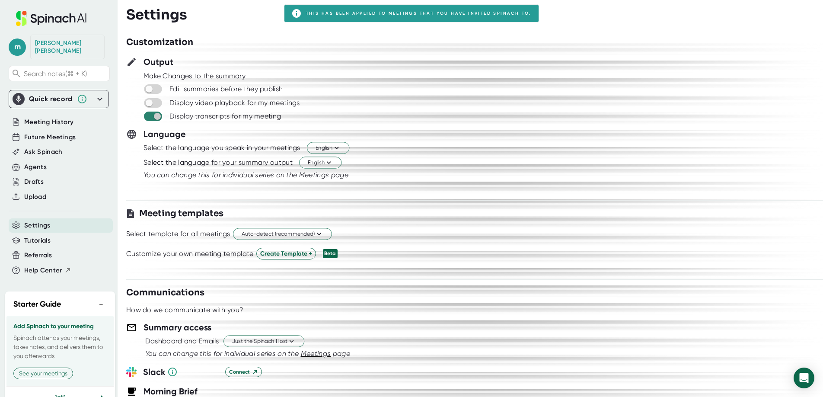 The width and height of the screenshot is (823, 397). Describe the element at coordinates (50, 137) in the screenshot. I see `button: Future Meetings` at that location.